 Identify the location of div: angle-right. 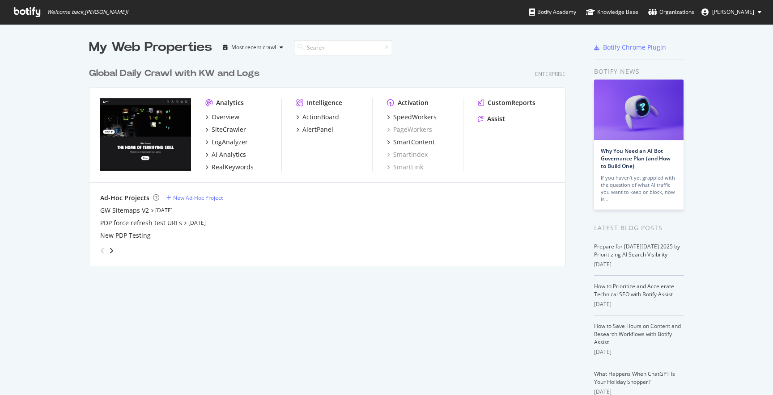
(111, 251).